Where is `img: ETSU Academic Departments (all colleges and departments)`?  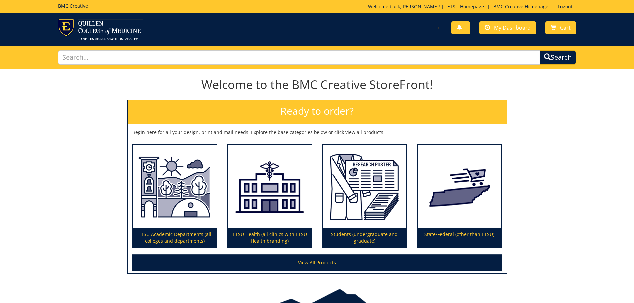
img: ETSU Academic Departments (all colleges and departments) is located at coordinates (175, 187).